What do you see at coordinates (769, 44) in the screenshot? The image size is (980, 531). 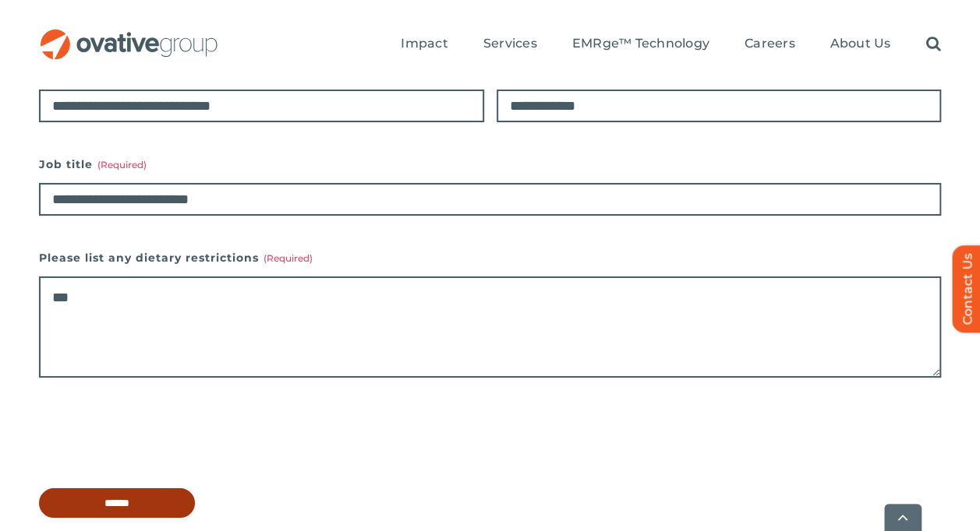 I see `a: Careers` at bounding box center [769, 44].